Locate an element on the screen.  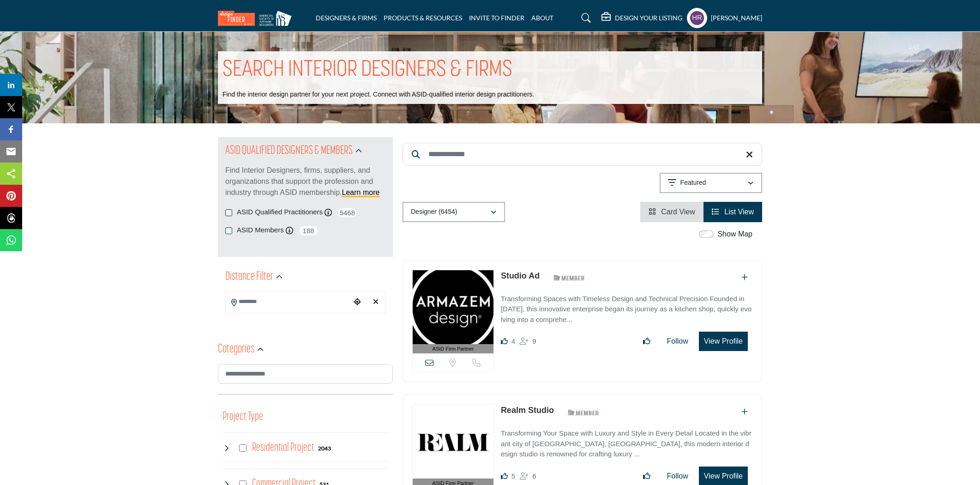
input: Select Residential Project checkbox is located at coordinates (243, 448).